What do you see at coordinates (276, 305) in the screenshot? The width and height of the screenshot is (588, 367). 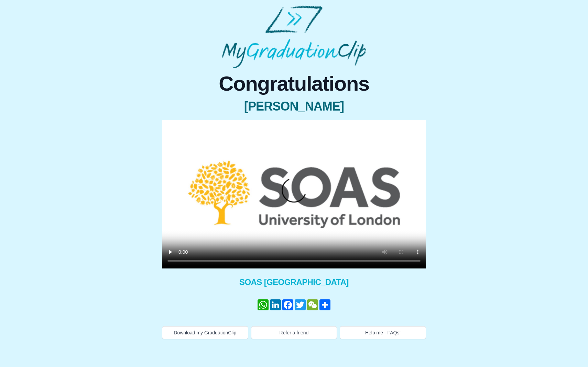 I see `a: LinkedIn` at bounding box center [276, 305].